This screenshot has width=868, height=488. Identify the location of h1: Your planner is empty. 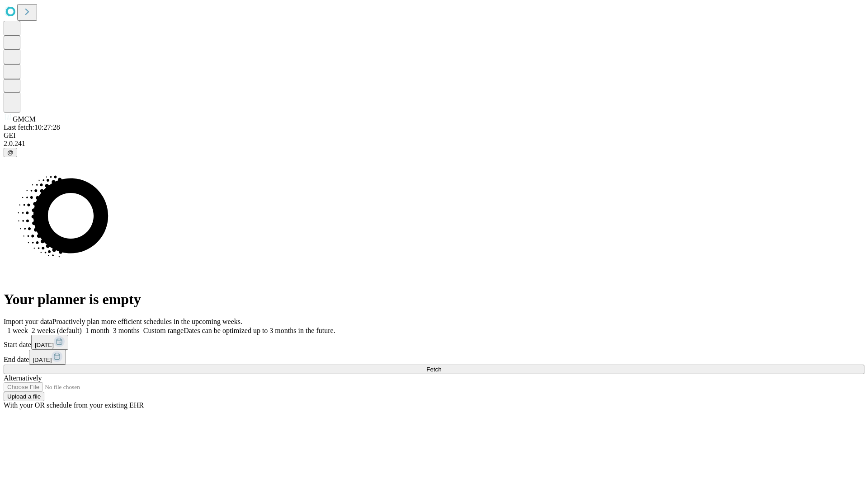
(434, 299).